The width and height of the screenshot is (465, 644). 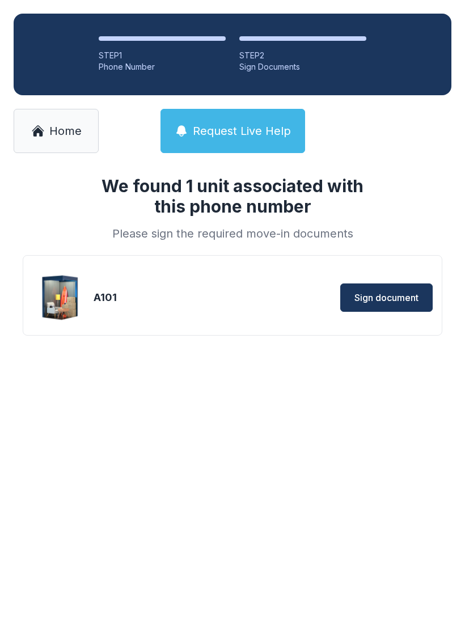 What do you see at coordinates (232, 234) in the screenshot?
I see `div: Please sign the required move-in documents` at bounding box center [232, 234].